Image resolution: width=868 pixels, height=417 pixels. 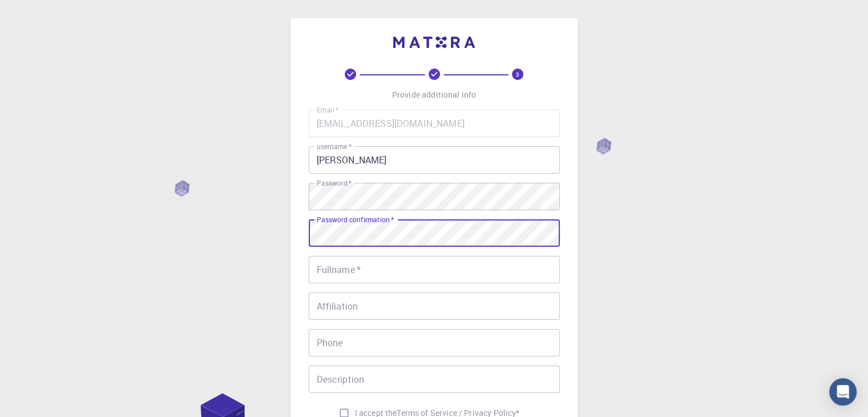 What do you see at coordinates (517, 74) in the screenshot?
I see `text: 3` at bounding box center [517, 74].